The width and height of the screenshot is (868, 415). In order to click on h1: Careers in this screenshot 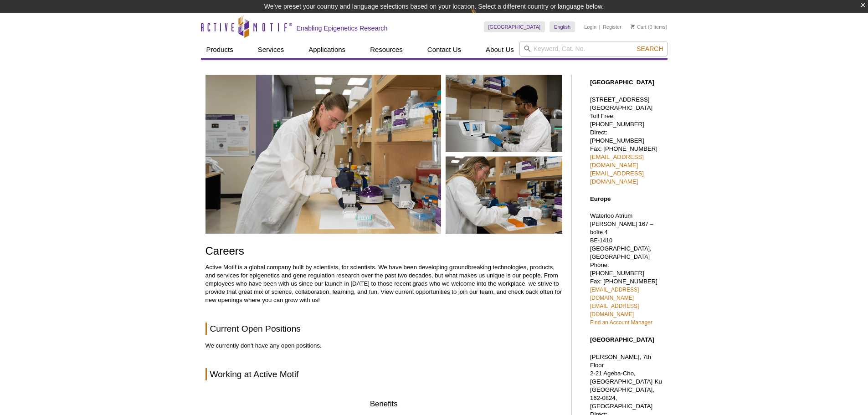, I will do `click(383, 251)`.